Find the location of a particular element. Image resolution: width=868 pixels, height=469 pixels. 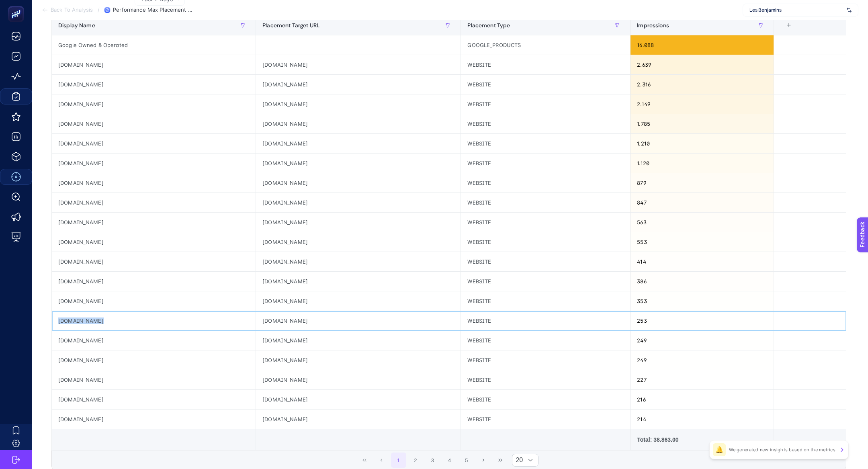

span: Feedback is located at coordinates (18, 6).